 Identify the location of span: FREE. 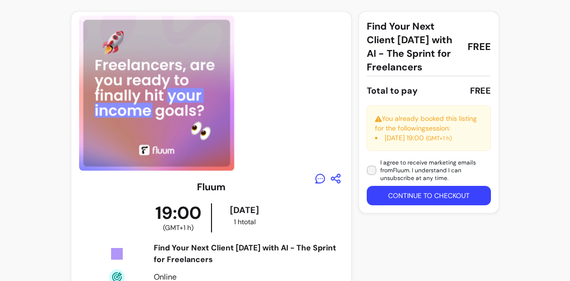
(479, 47).